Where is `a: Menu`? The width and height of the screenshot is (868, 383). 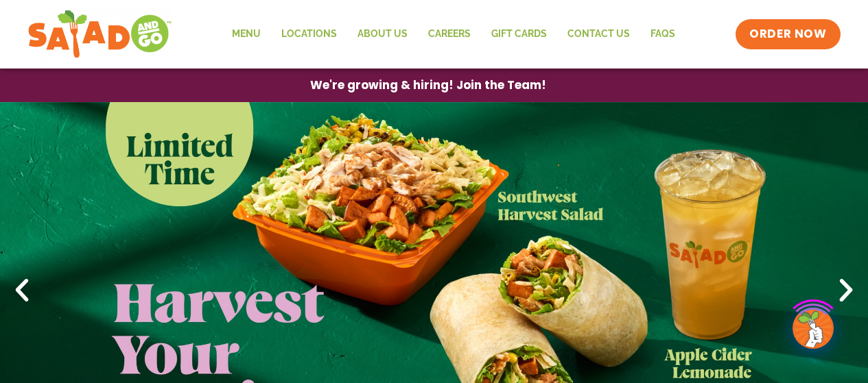 a: Menu is located at coordinates (247, 34).